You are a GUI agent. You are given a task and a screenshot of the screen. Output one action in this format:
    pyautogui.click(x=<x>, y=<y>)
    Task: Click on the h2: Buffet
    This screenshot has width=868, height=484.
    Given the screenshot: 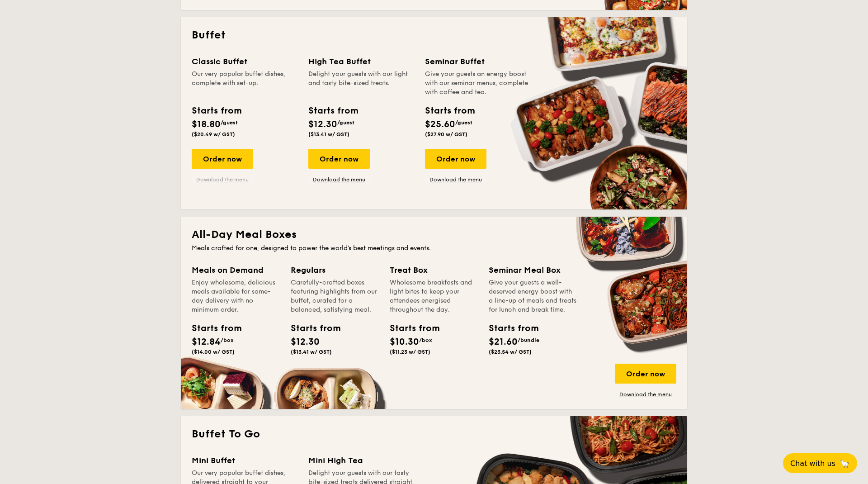 What is the action you would take?
    pyautogui.click(x=434, y=35)
    